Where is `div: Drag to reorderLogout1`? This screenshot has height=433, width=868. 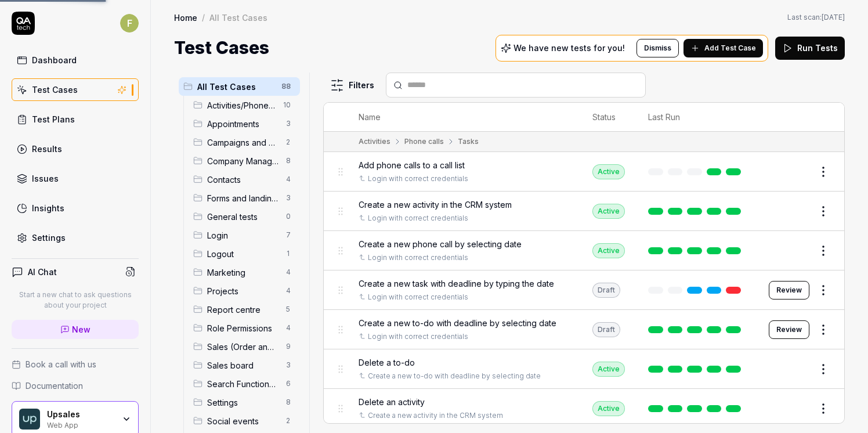 div: Drag to reorderLogout1 is located at coordinates (244, 254).